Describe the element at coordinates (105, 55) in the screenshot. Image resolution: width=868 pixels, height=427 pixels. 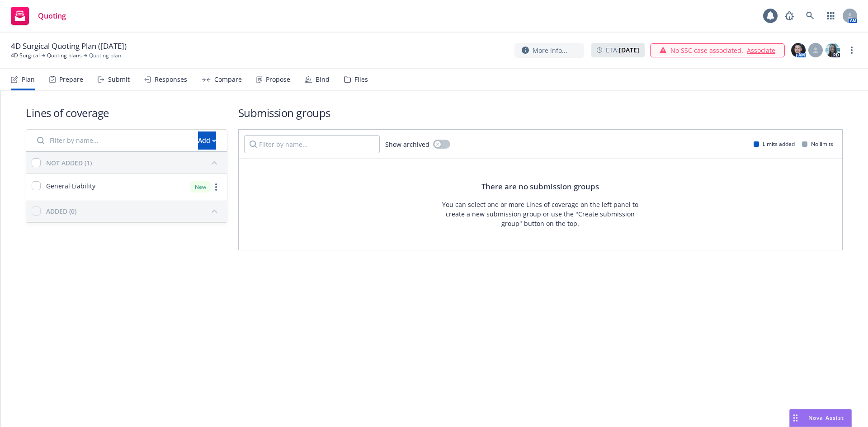
I see `span: Quoting plan` at that location.